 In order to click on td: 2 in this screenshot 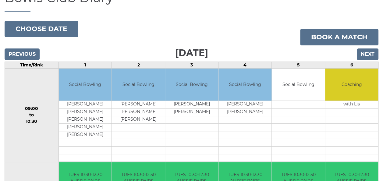, I will do `click(138, 65)`.